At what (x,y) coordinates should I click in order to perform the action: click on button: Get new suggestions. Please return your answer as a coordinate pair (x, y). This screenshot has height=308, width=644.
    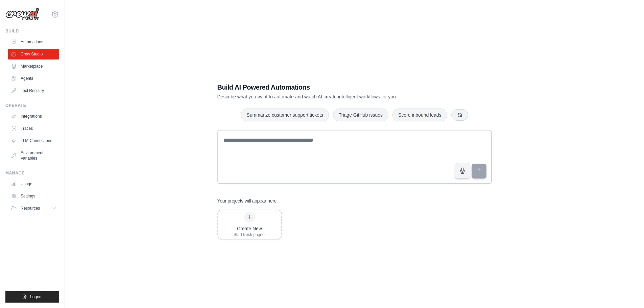
    Looking at the image, I should click on (459, 115).